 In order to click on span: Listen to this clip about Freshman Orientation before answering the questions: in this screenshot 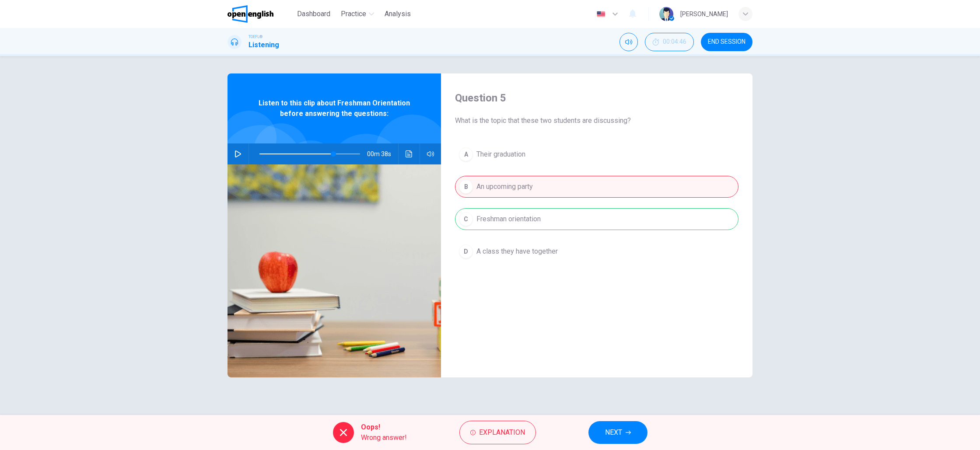, I will do `click(334, 109)`.